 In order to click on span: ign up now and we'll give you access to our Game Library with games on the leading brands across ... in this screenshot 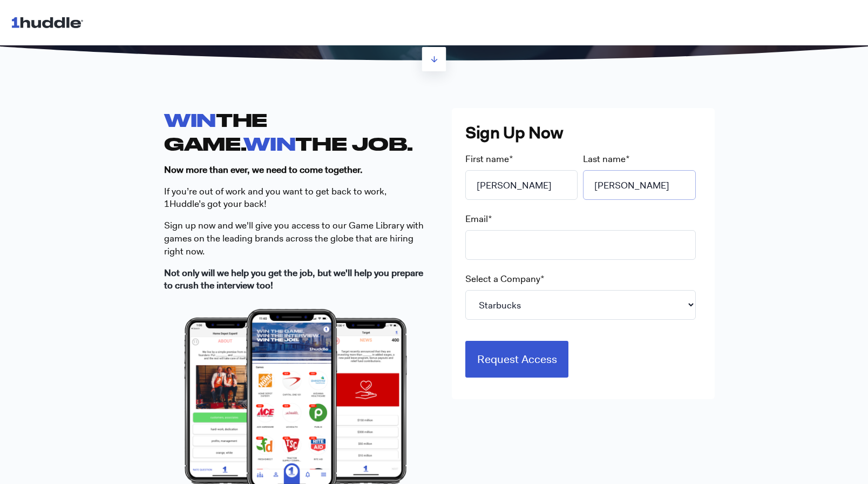, I will do `click(294, 238)`.